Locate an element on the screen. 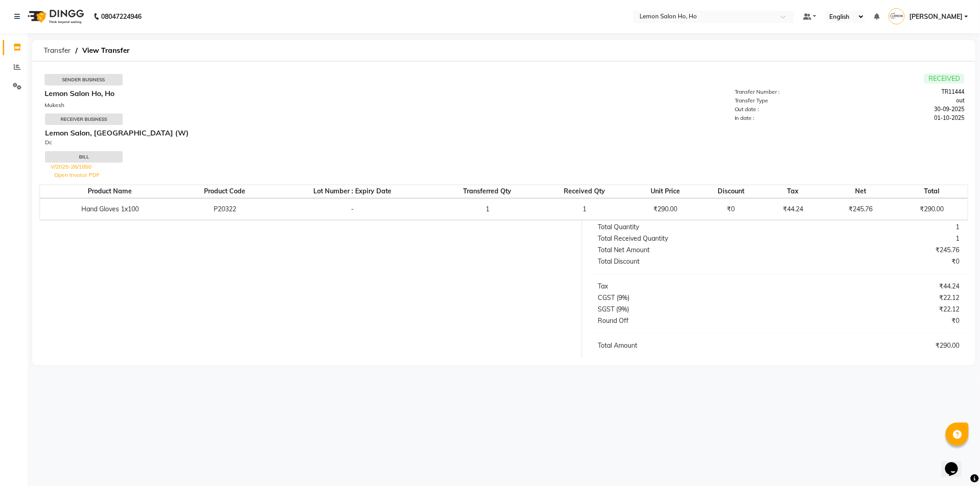 Image resolution: width=980 pixels, height=486 pixels. div: Receiver Business is located at coordinates (84, 119).